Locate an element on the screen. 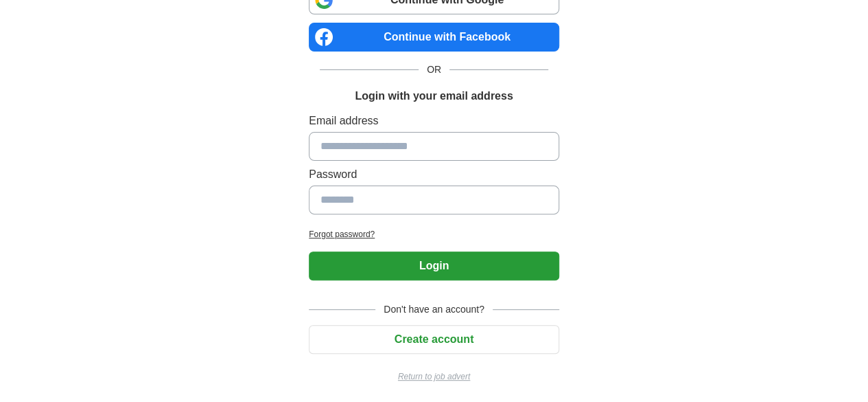  a: Create account is located at coordinates (434, 339).